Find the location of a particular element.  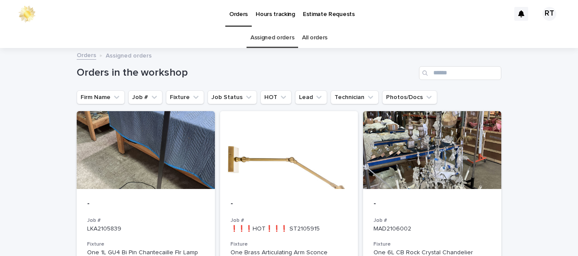

button: Technician is located at coordinates (354, 97).